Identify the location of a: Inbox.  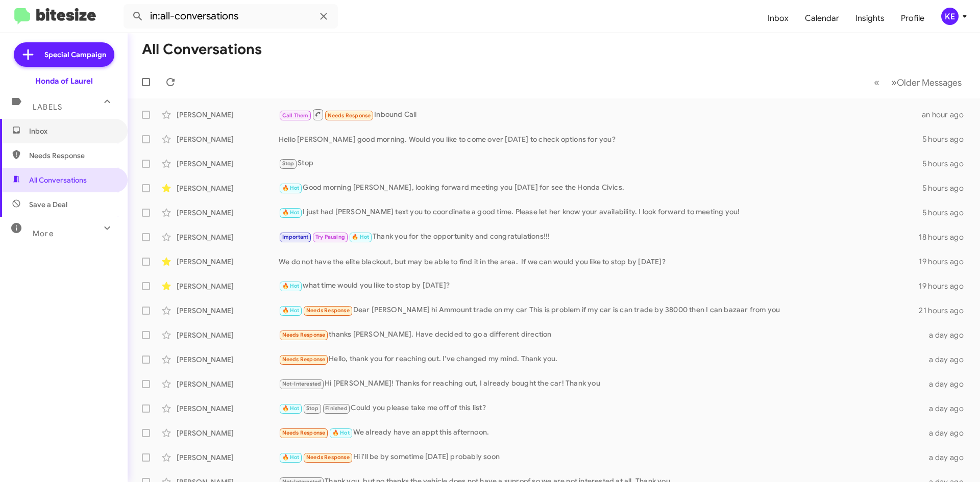
(777, 18).